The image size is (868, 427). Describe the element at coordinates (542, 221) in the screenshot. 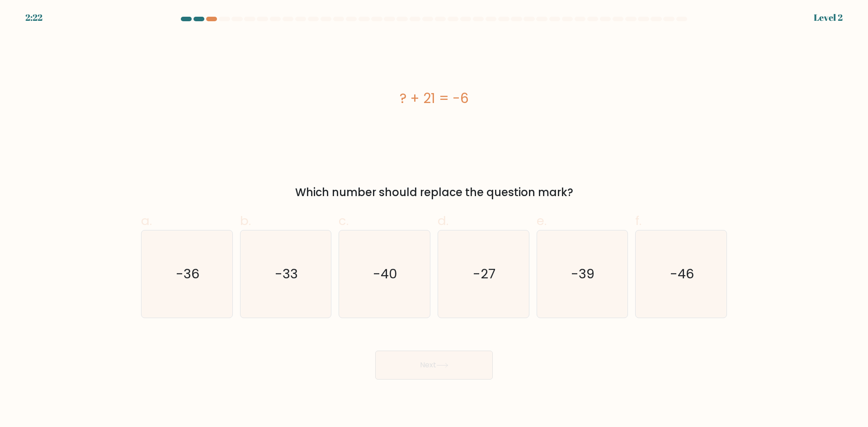

I see `span: e.` at that location.